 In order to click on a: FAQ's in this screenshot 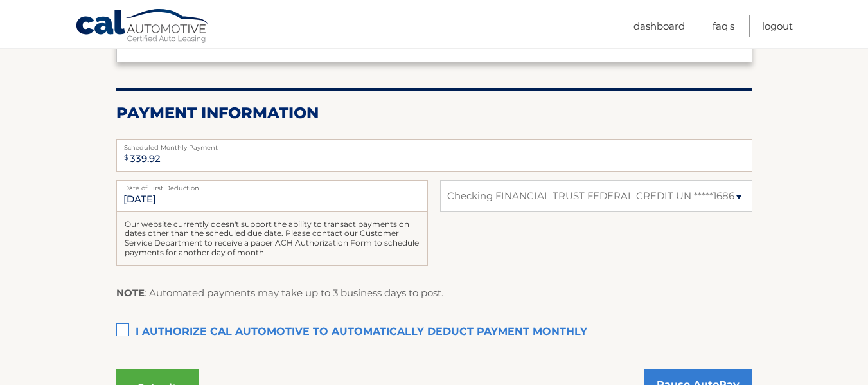, I will do `click(723, 26)`.